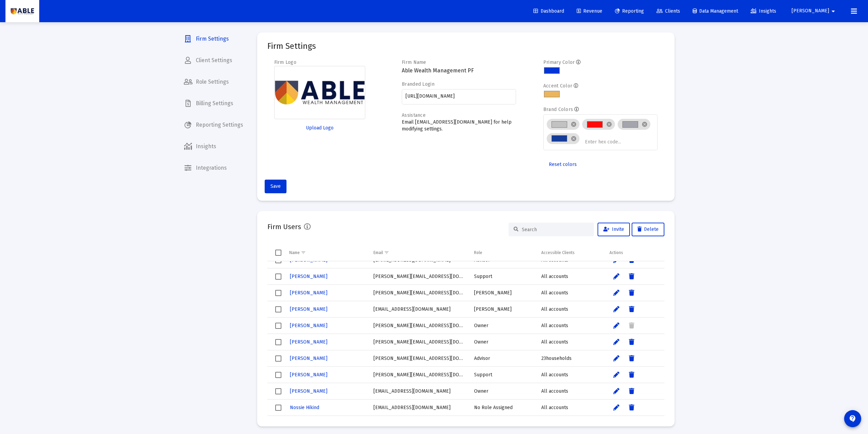  I want to click on a: Revenue, so click(590, 11).